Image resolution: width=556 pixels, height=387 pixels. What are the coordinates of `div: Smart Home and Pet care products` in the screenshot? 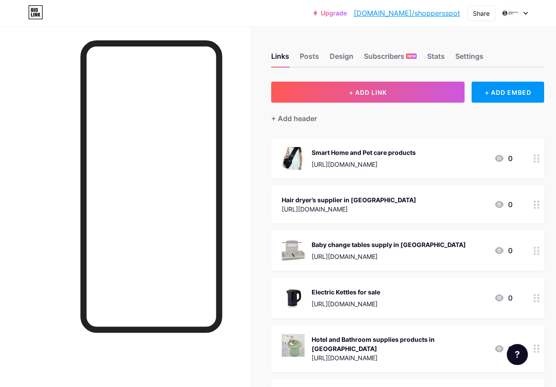 It's located at (363, 152).